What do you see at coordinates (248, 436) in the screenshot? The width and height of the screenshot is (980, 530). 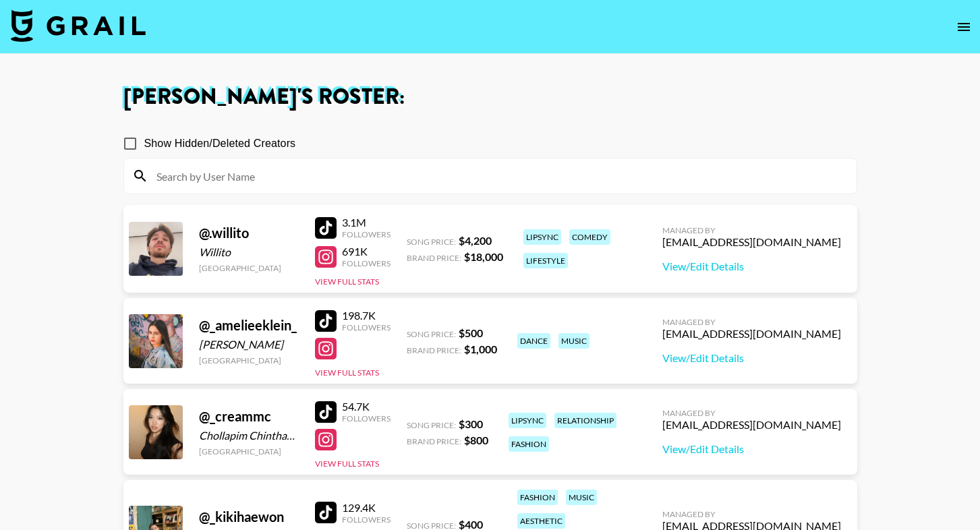 I see `div: Chollapim Chinthammit` at bounding box center [248, 436].